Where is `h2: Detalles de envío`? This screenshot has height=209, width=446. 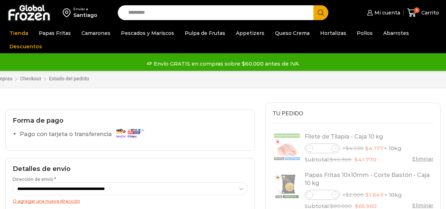 h2: Detalles de envío is located at coordinates (130, 169).